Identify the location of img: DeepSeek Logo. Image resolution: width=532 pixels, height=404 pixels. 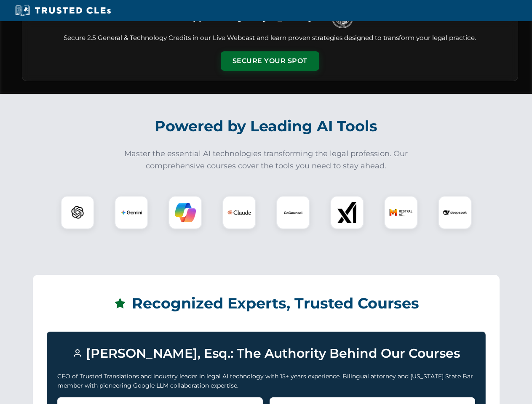
(455, 213).